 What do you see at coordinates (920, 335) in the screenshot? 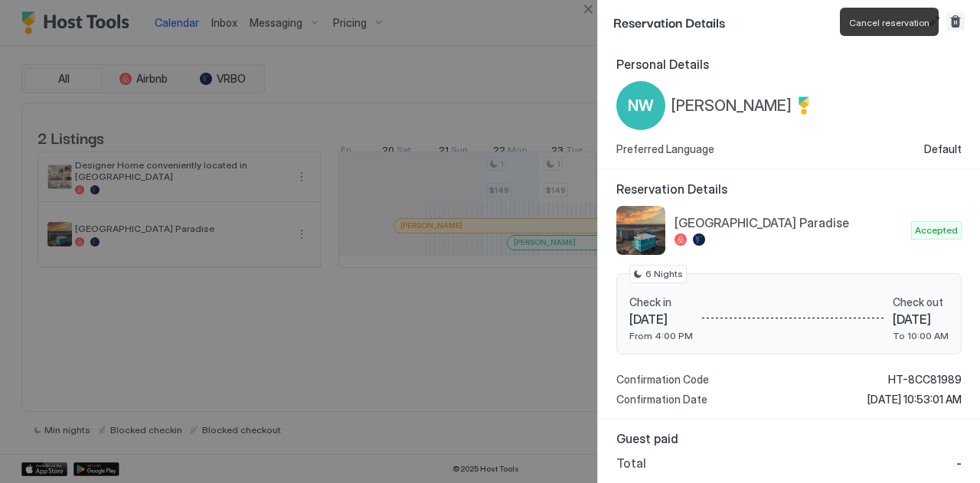
I see `span: To 10:00 AM` at bounding box center [920, 335].